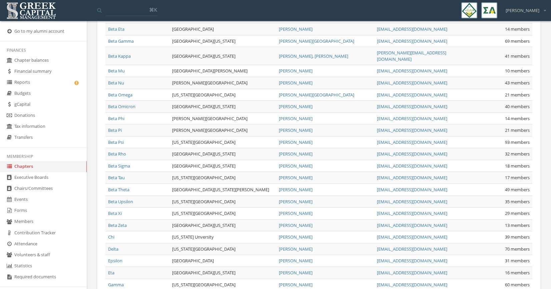 This screenshot has width=551, height=289. I want to click on a: Beta Nu, so click(116, 83).